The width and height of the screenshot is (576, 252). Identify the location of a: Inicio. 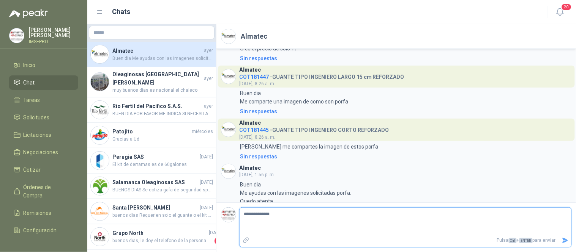
(44, 65).